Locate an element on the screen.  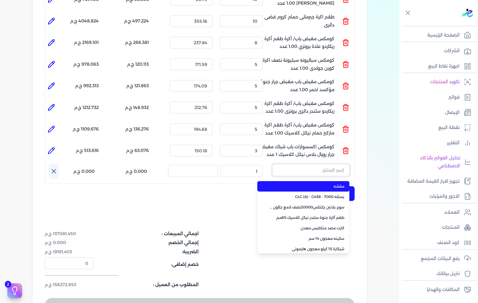
dd: 137081.450 ج.م is located at coordinates (69, 234).